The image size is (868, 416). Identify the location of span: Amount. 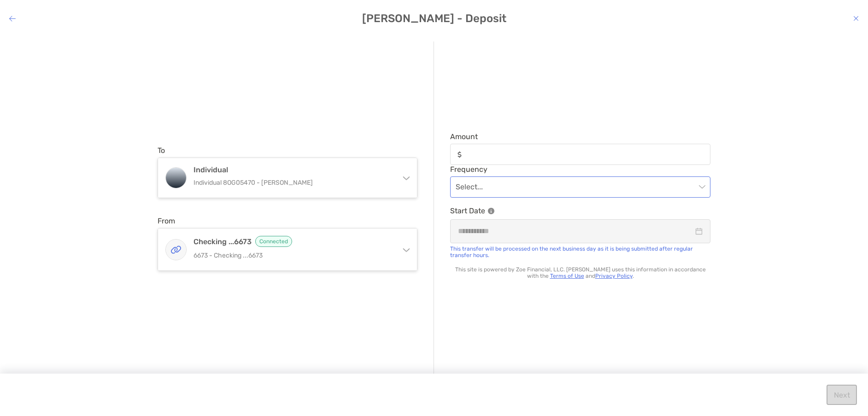
(580, 136).